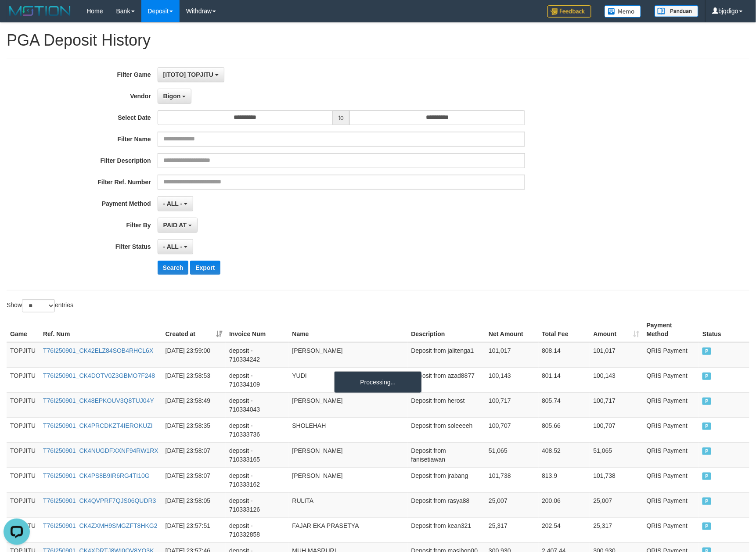 This screenshot has height=552, width=756. I want to click on th: Ref. Num, so click(100, 330).